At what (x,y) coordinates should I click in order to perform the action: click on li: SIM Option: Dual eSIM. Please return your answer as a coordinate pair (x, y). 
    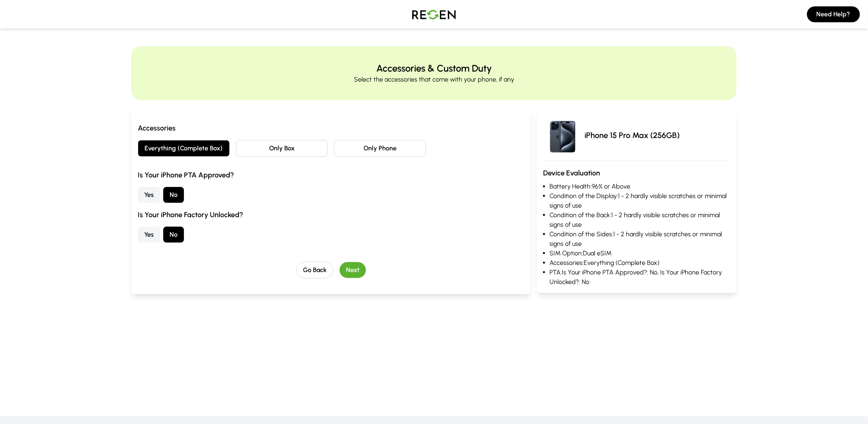
    Looking at the image, I should click on (640, 253).